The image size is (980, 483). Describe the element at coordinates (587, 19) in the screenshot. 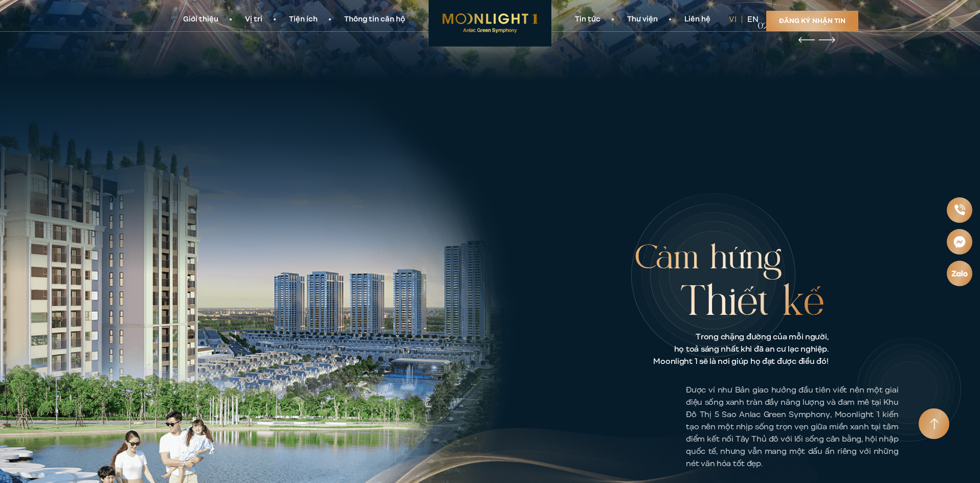

I see `a: Tin tức` at that location.